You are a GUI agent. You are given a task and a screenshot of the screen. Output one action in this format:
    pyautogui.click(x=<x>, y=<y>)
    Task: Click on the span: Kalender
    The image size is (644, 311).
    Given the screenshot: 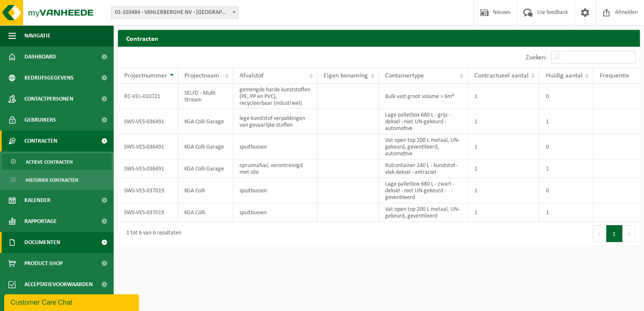 What is the action you would take?
    pyautogui.click(x=38, y=200)
    